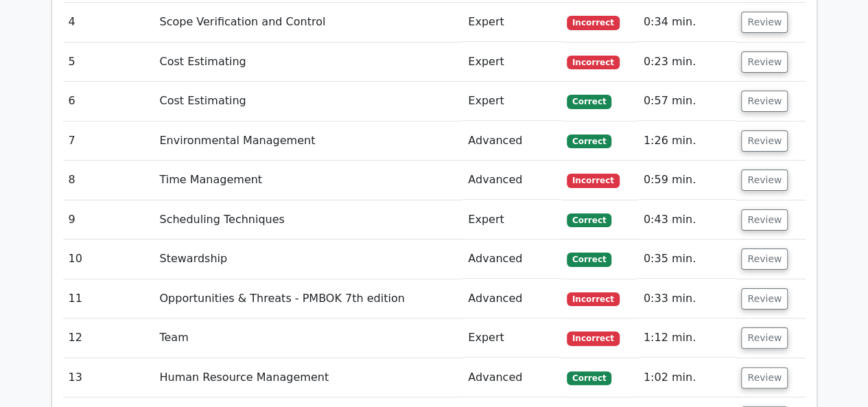 The height and width of the screenshot is (407, 868). What do you see at coordinates (308, 140) in the screenshot?
I see `td: Environmental Management` at bounding box center [308, 140].